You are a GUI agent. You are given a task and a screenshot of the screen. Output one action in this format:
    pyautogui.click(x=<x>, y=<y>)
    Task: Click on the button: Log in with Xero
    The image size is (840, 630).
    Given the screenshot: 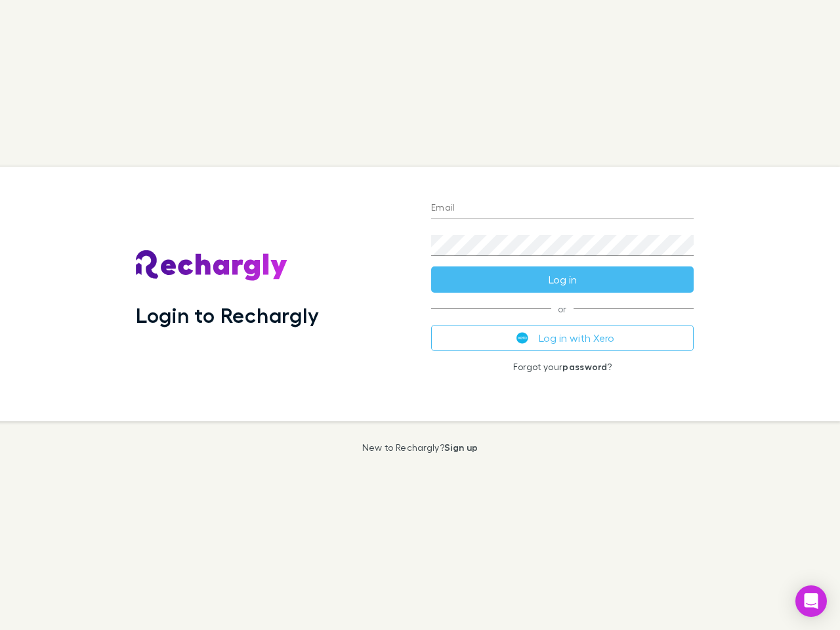 What is the action you would take?
    pyautogui.click(x=562, y=338)
    